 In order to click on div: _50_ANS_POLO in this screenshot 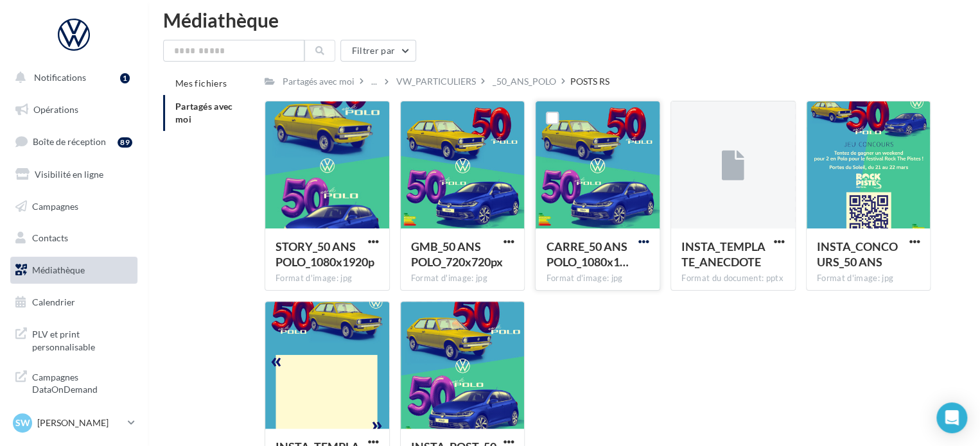, I will do `click(524, 81)`.